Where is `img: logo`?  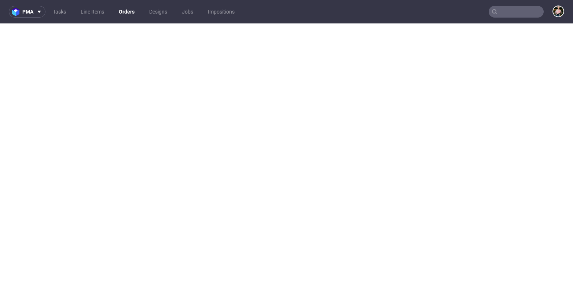
img: logo is located at coordinates (17, 12).